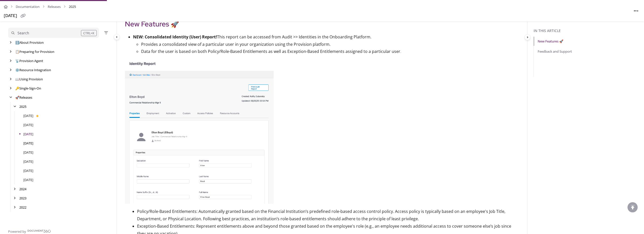  What do you see at coordinates (28, 6) in the screenshot?
I see `a: Documentation` at bounding box center [28, 6].